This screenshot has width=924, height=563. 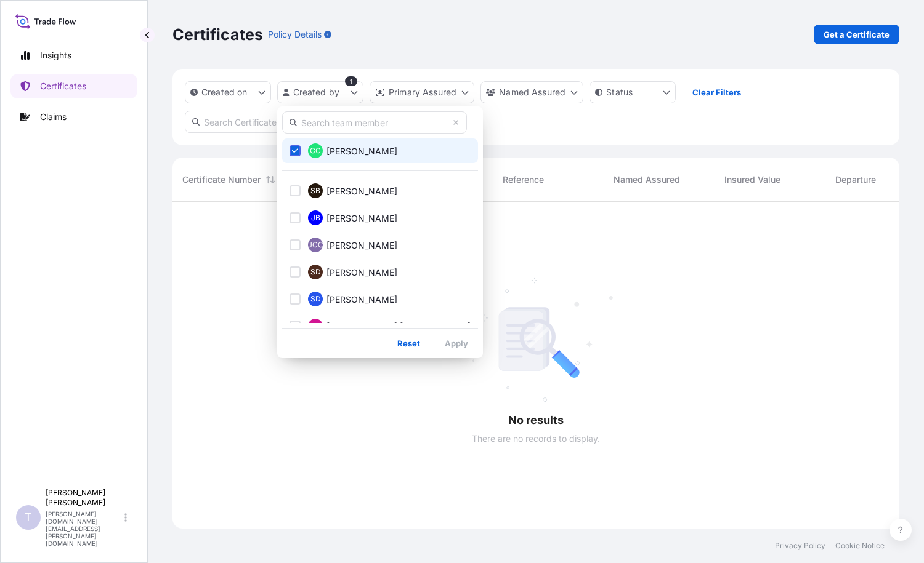 What do you see at coordinates (457, 344) in the screenshot?
I see `button: Apply` at bounding box center [457, 344].